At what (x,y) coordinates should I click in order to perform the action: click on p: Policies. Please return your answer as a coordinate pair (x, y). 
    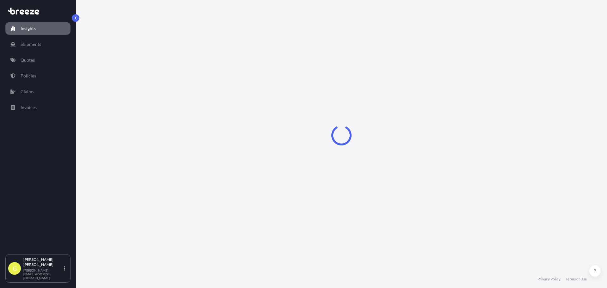
    Looking at the image, I should click on (28, 76).